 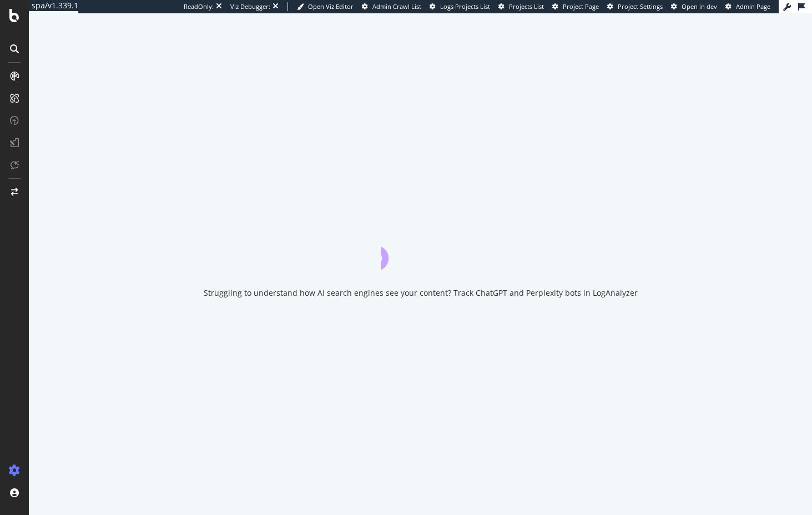 I want to click on span: Project Page, so click(x=580, y=6).